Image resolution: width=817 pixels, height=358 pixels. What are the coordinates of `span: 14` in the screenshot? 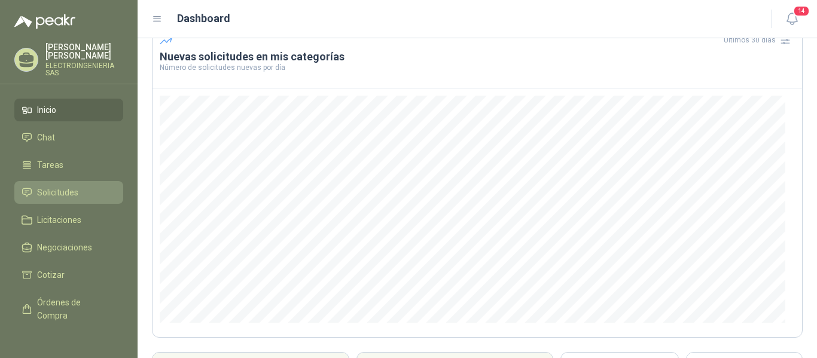 It's located at (801, 11).